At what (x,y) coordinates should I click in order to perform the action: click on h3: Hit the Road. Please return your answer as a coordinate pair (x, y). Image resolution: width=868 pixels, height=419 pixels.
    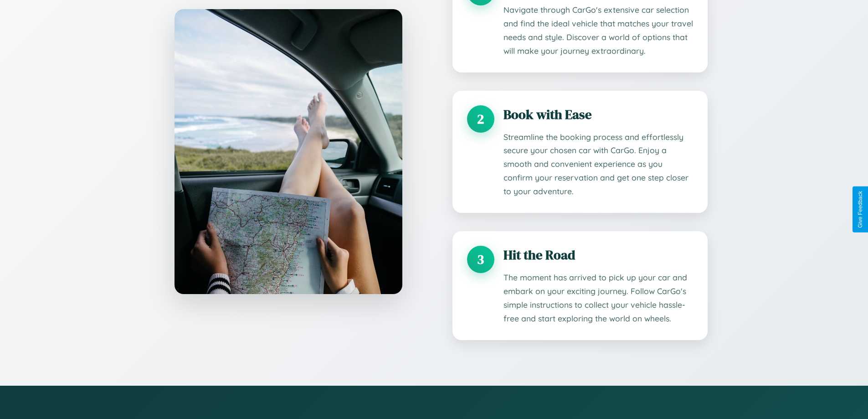
    Looking at the image, I should click on (598, 255).